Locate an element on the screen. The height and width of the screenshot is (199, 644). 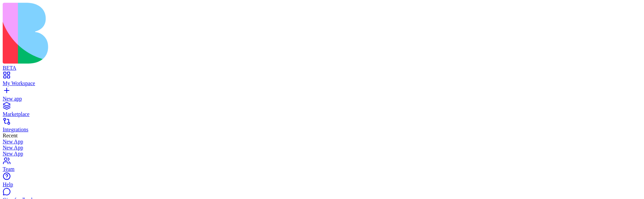
div: Integrations is located at coordinates (322, 130).